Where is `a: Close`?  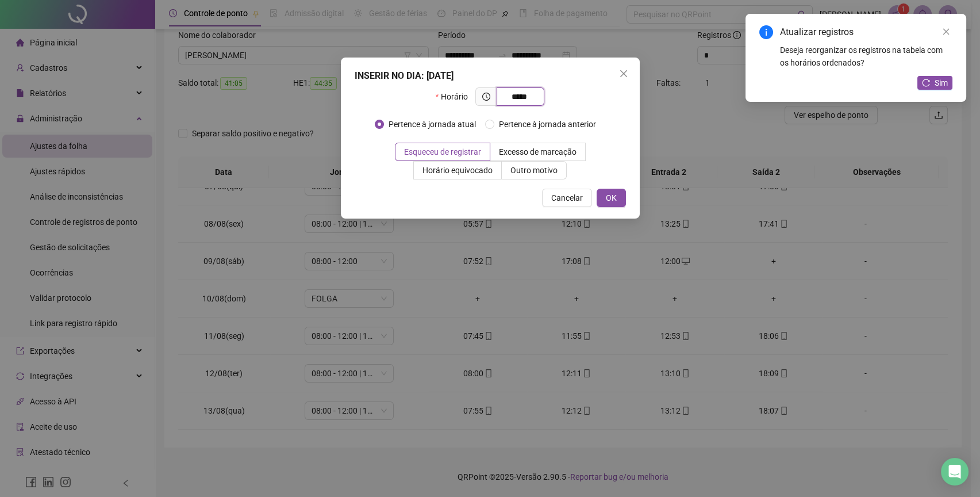 a: Close is located at coordinates (946, 32).